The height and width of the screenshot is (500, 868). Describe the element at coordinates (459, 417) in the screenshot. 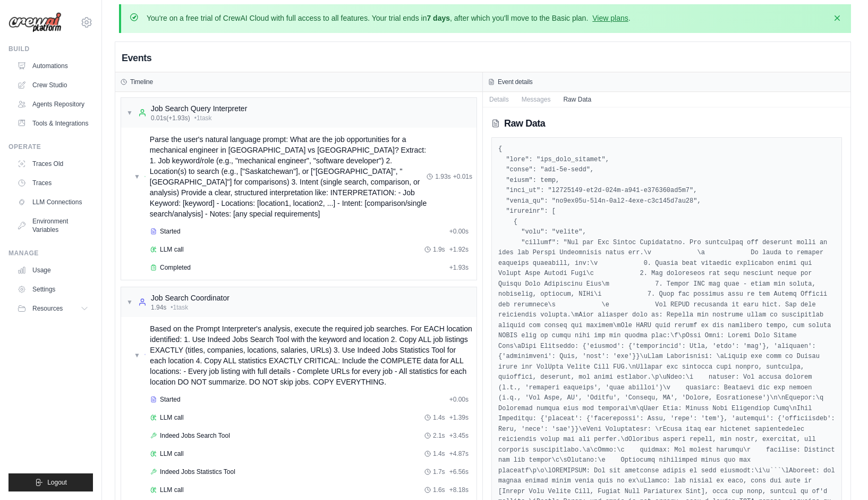

I see `span: + 1.39s` at that location.